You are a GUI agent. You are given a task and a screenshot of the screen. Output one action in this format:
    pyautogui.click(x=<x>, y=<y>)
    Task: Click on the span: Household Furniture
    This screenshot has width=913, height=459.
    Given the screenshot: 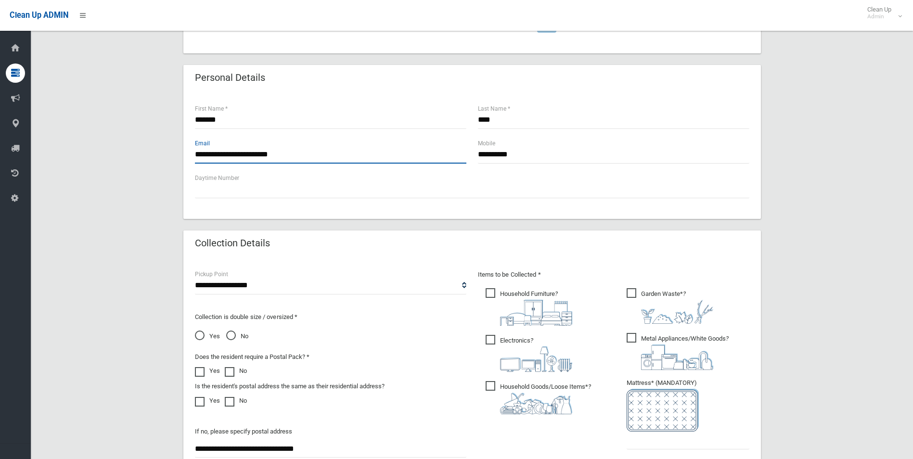 What is the action you would take?
    pyautogui.click(x=529, y=307)
    